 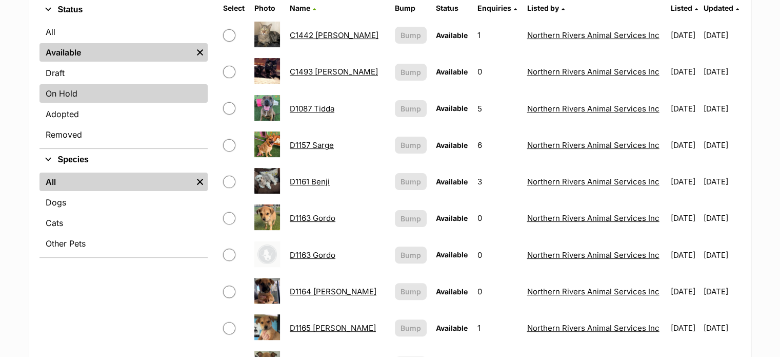 What do you see at coordinates (498, 181) in the screenshot?
I see `td: 3` at bounding box center [498, 181].